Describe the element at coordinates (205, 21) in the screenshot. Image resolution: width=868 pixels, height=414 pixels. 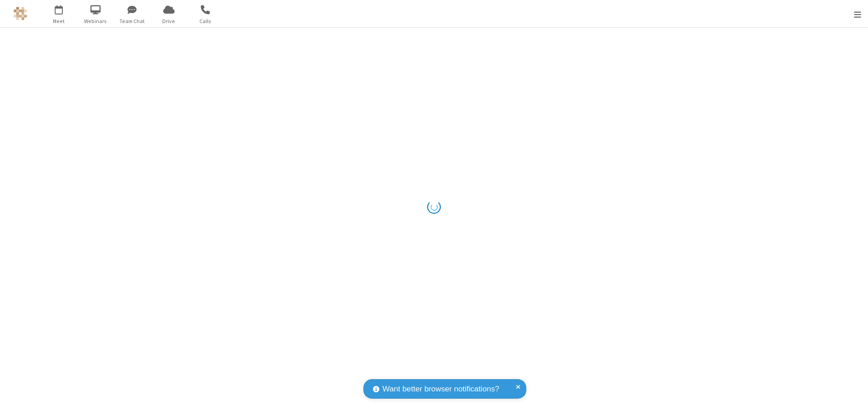
I see `span: Calls` at that location.